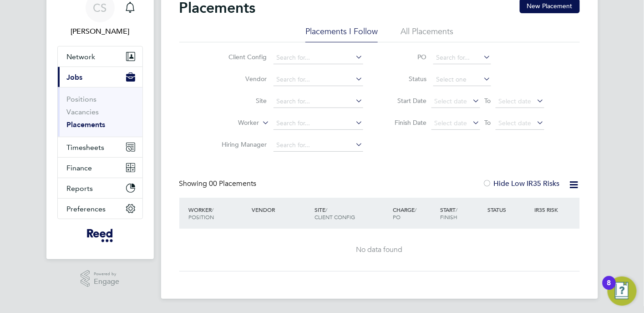 Image resolution: width=644 pixels, height=313 pixels. Describe the element at coordinates (100, 209) in the screenshot. I see `button: Preferences` at that location.